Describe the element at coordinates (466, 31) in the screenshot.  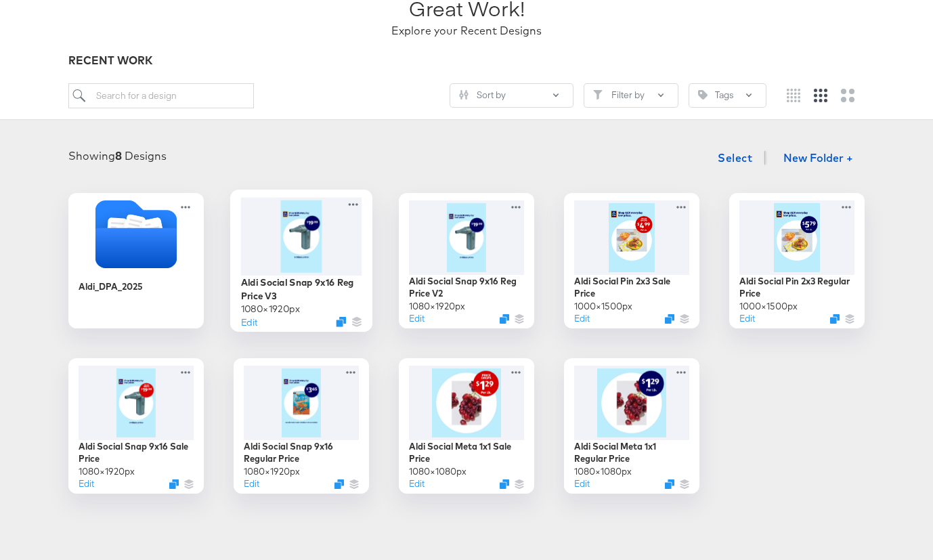
I see `div: Explore your Recent Designs` at that location.